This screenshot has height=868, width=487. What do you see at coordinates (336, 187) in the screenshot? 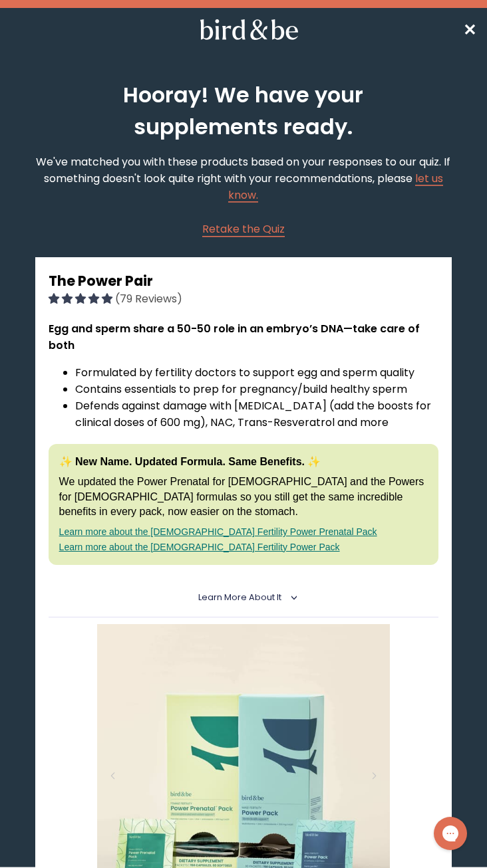
I see `a: let us know.` at bounding box center [336, 187].